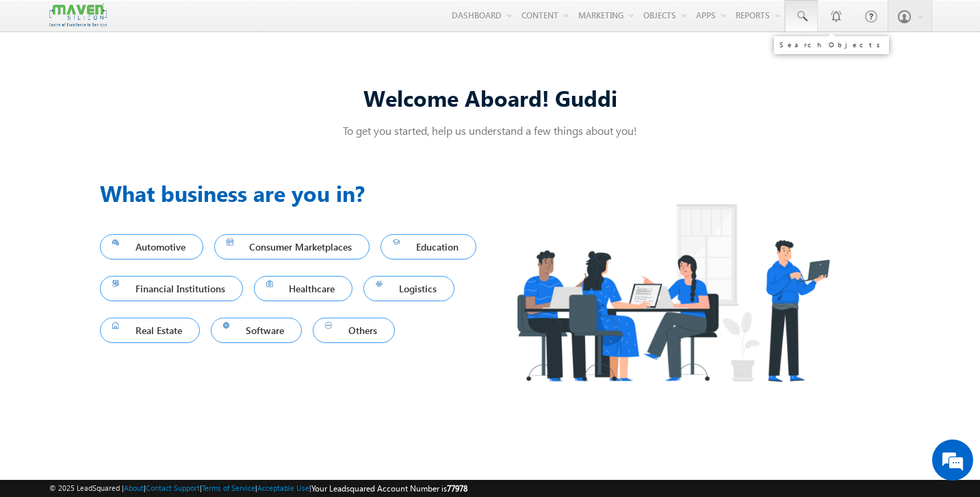  Describe the element at coordinates (303, 288) in the screenshot. I see `span: Healthcare` at that location.